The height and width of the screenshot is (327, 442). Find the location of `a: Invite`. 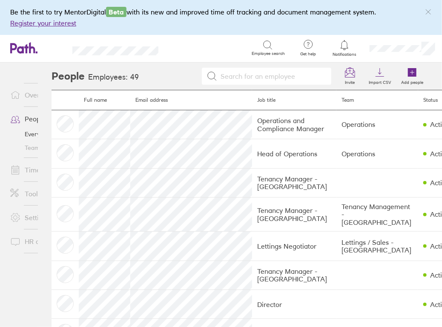

a: Invite is located at coordinates (350, 76).